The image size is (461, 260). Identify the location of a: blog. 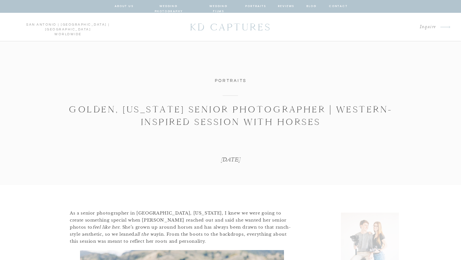
(311, 6).